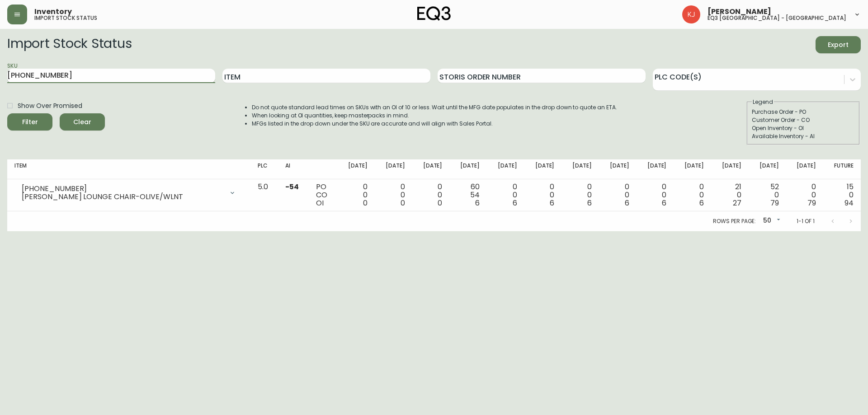 This screenshot has width=868, height=415. What do you see at coordinates (849, 203) in the screenshot?
I see `span: 94` at bounding box center [849, 203].